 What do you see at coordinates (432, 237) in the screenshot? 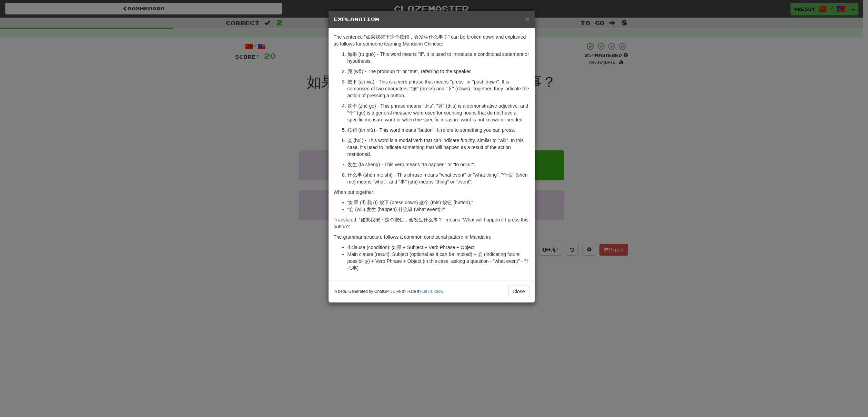
I see `p: The grammar structure follows a common conditional pattern in Mandarin:` at bounding box center [432, 237].